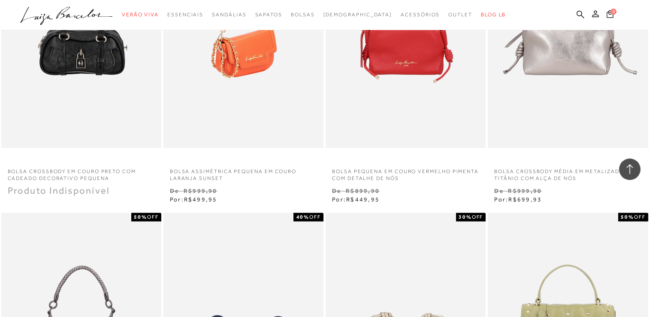  I want to click on p: BOLSA CROSSBODY MÉDIA EM METALIZADO TITÂNIO COM ALÇA DE NÓS, so click(568, 173).